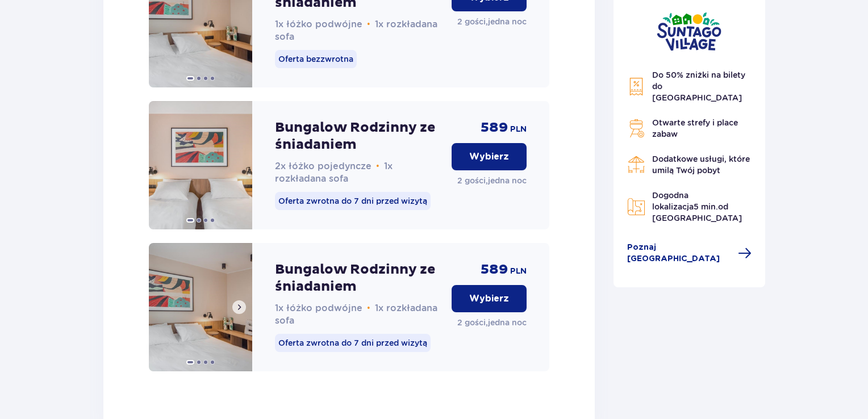 This screenshot has height=419, width=868. What do you see at coordinates (636, 128) in the screenshot?
I see `img: Grill Icon` at bounding box center [636, 128].